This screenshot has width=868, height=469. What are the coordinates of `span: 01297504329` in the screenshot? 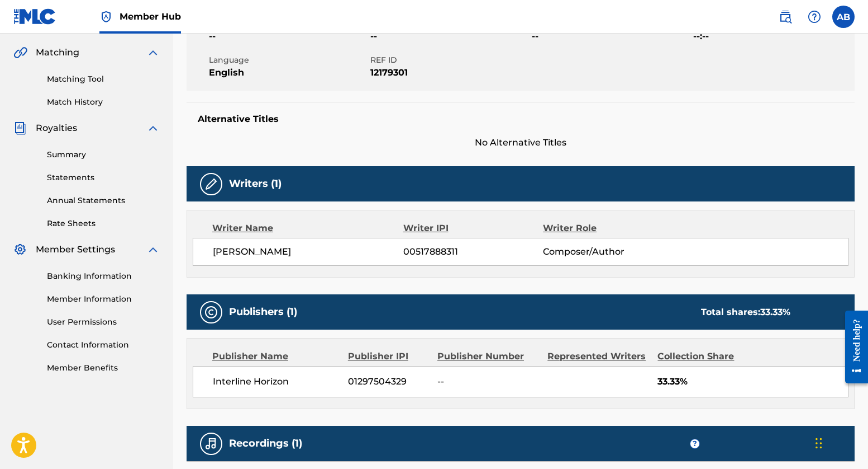 It's located at (388, 382).